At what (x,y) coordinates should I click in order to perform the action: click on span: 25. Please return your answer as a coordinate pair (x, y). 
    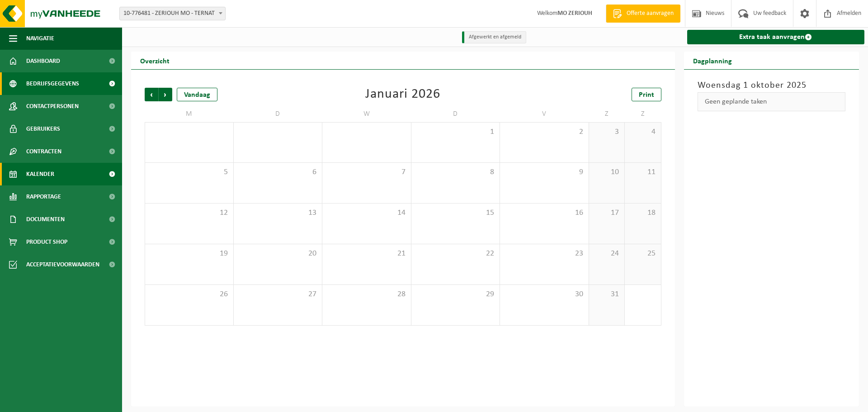
    Looking at the image, I should click on (642, 254).